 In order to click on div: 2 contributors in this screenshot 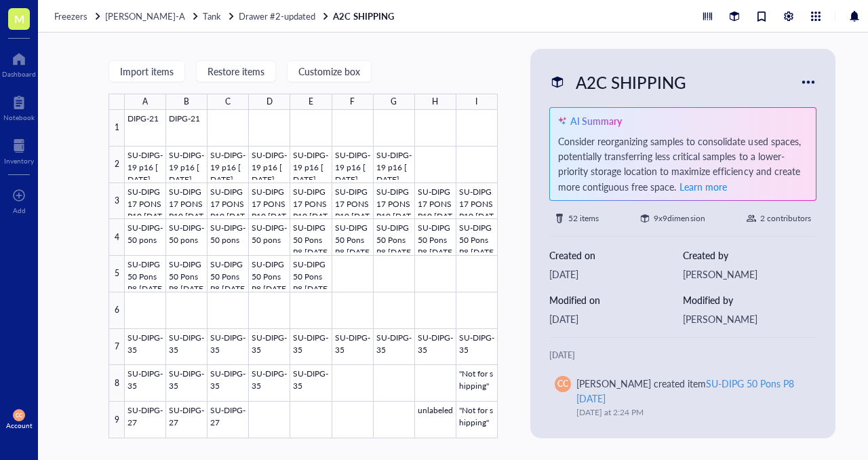, I will do `click(786, 218)`.